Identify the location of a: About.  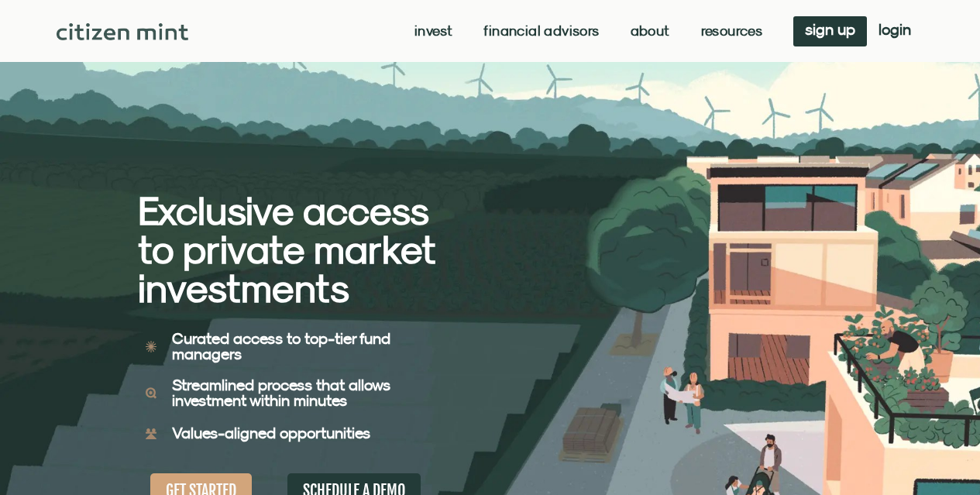
(650, 31).